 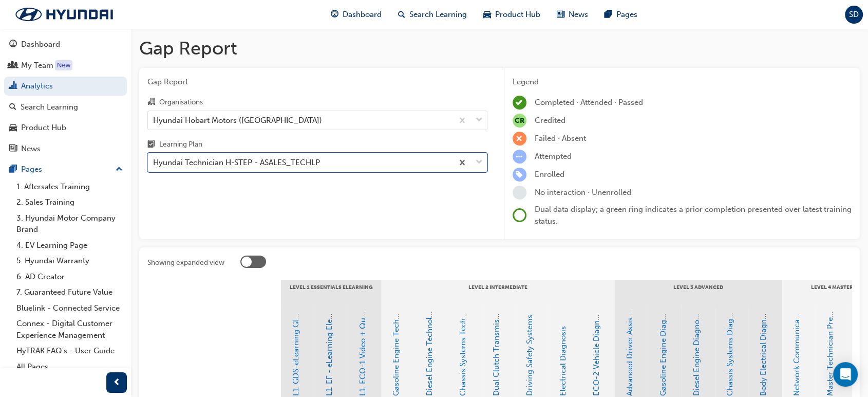 What do you see at coordinates (65, 86) in the screenshot?
I see `a: Analytics` at bounding box center [65, 86].